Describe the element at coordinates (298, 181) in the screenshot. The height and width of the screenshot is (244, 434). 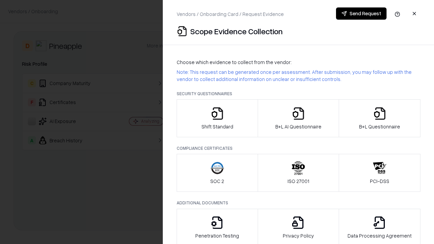
I see `p: ISO 27001` at that location.